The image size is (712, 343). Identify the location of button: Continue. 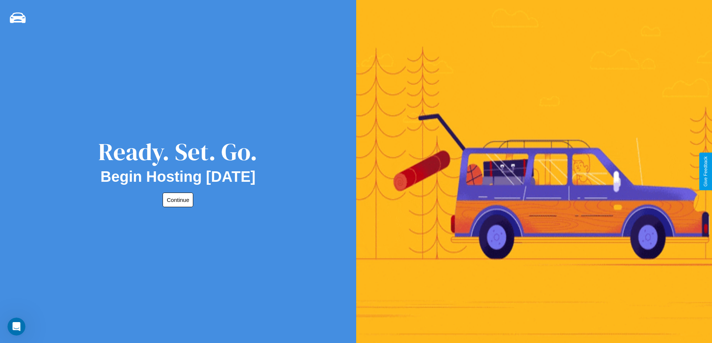
(178, 200).